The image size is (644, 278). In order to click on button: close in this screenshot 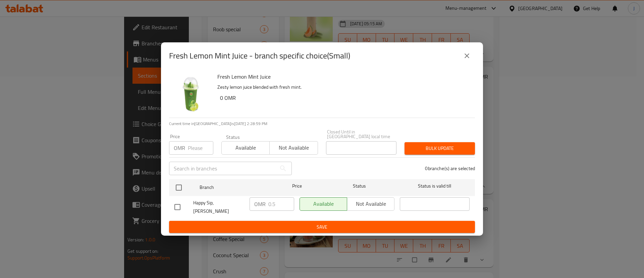, I will do `click(467, 56)`.